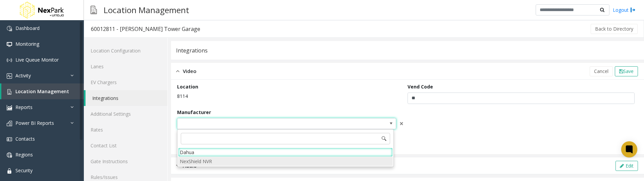 The height and width of the screenshot is (181, 644). Describe the element at coordinates (187, 87) in the screenshot. I see `label: Location` at that location.